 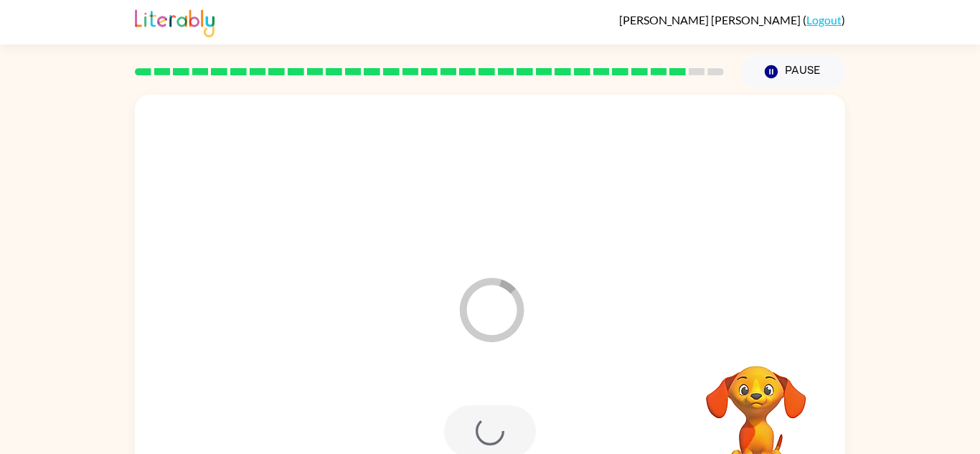 What do you see at coordinates (175, 21) in the screenshot?
I see `img: Literably` at bounding box center [175, 21].